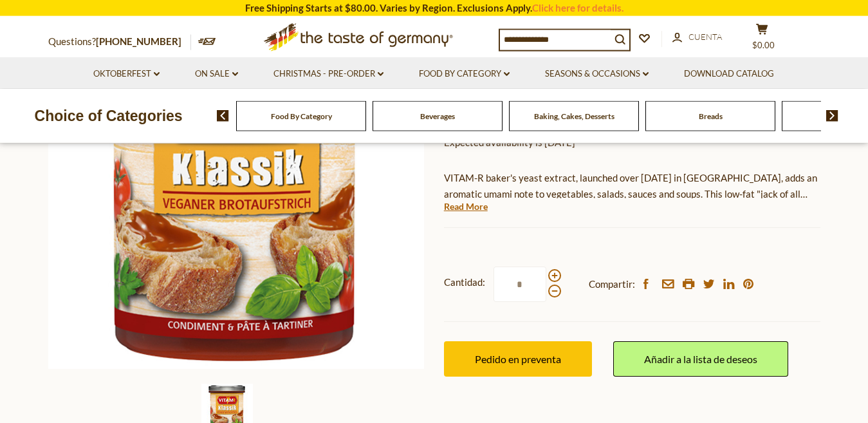  Describe the element at coordinates (574, 116) in the screenshot. I see `a: Baking, Cakes, Desserts` at that location.